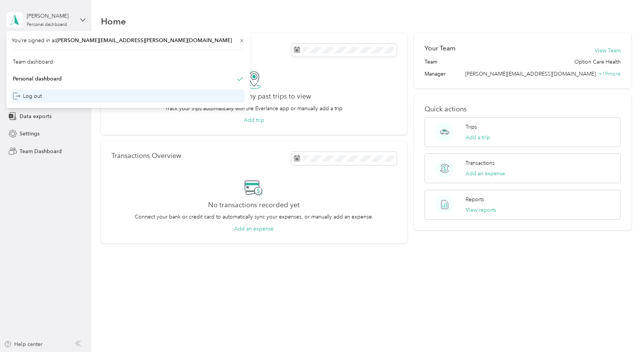  What do you see at coordinates (474, 200) in the screenshot?
I see `p: Reports` at bounding box center [474, 200].